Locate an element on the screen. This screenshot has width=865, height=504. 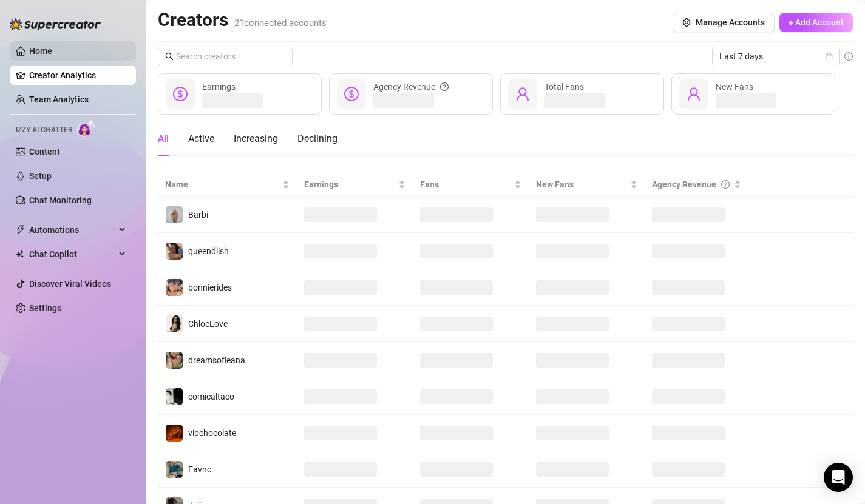
img: dreamsofleana is located at coordinates (174, 361).